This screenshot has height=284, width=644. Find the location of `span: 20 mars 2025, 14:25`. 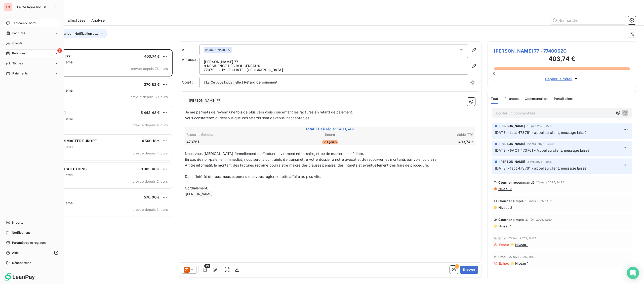

span: 20 mars 2025, 14:25 is located at coordinates (550, 182).